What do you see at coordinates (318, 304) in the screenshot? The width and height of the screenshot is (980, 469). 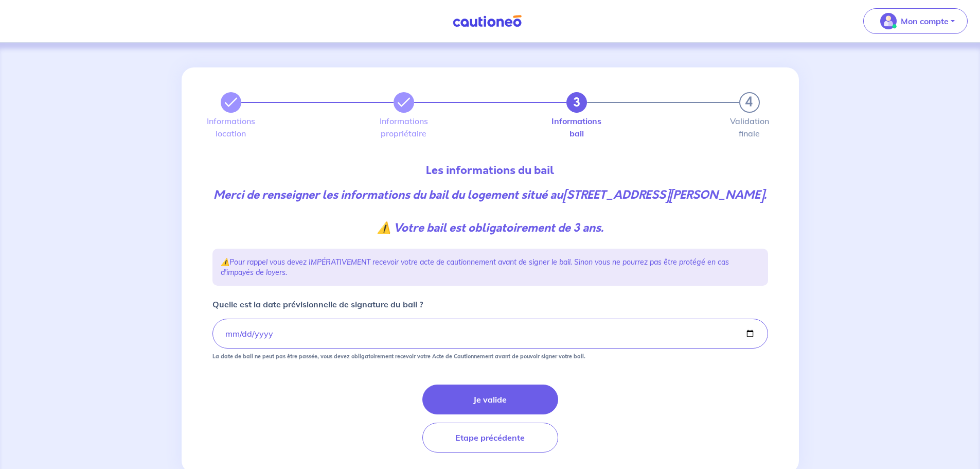 I see `p: Quelle est la date prévisionnelle de signature du bail ?` at bounding box center [318, 304].